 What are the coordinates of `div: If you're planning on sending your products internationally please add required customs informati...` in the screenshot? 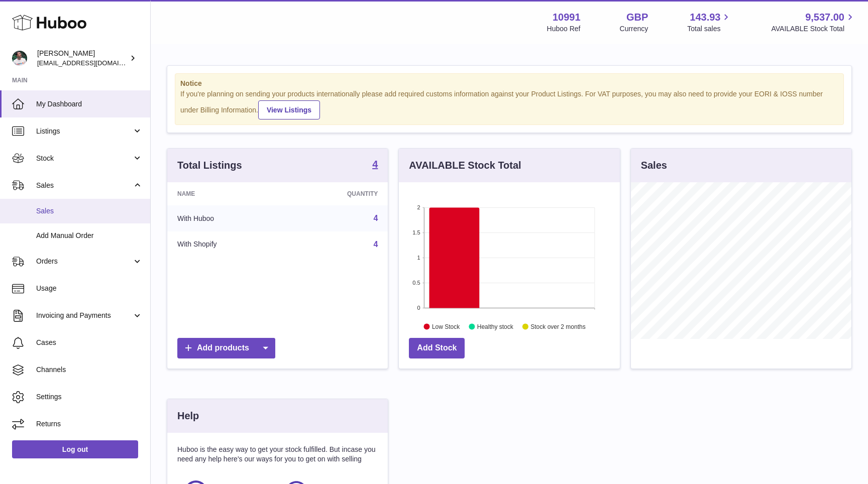 It's located at (509, 104).